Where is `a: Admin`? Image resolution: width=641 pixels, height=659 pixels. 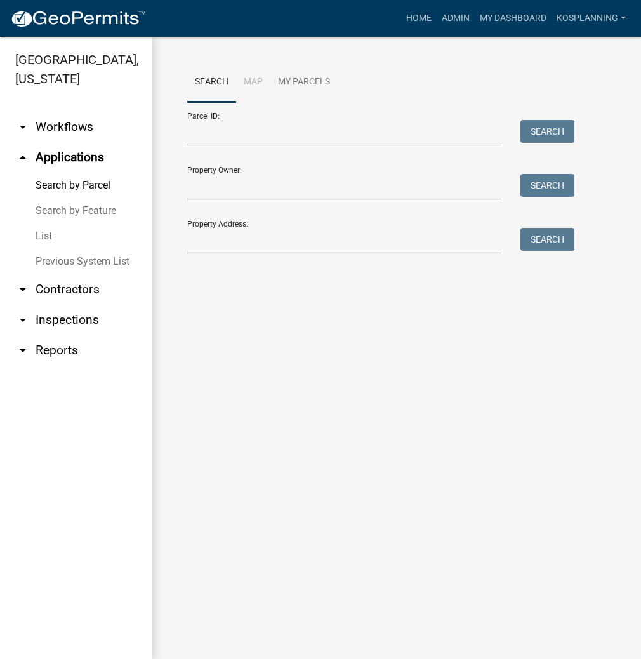 a: Admin is located at coordinates (456, 18).